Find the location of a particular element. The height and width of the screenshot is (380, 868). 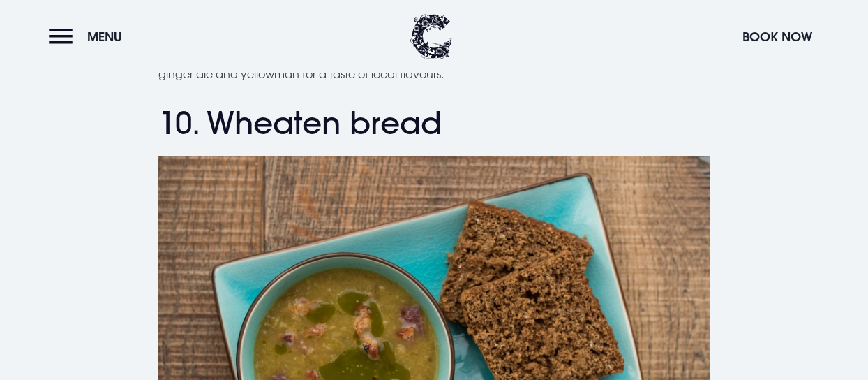

button: Book Now is located at coordinates (777, 36).